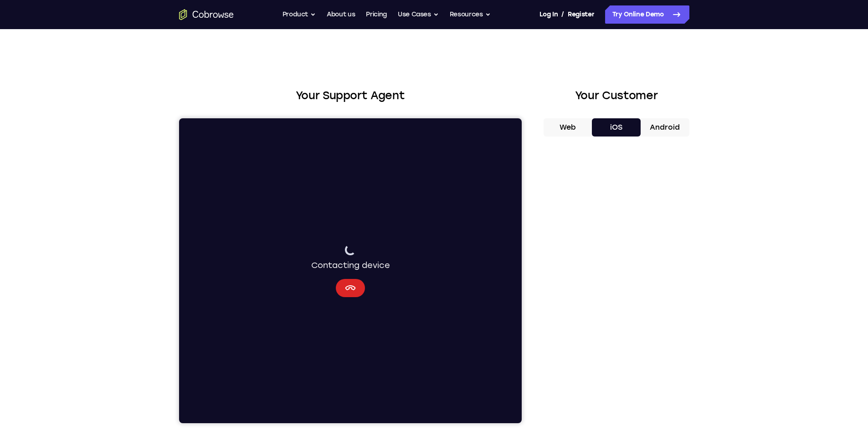 The image size is (868, 430). I want to click on button: iOS, so click(616, 128).